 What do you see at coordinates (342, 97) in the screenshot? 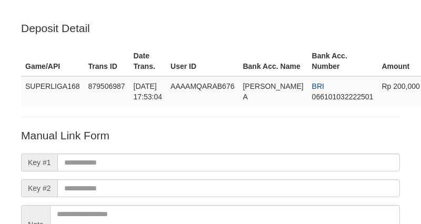
I see `span: Copy 066101032222501 to clipboard` at bounding box center [342, 97].